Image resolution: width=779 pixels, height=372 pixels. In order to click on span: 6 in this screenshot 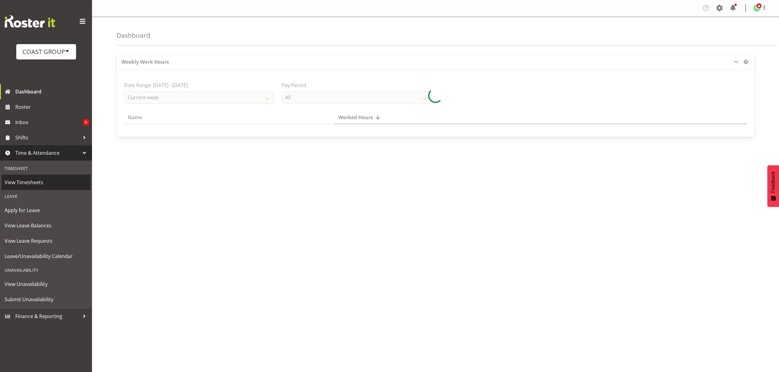, I will do `click(86, 122)`.